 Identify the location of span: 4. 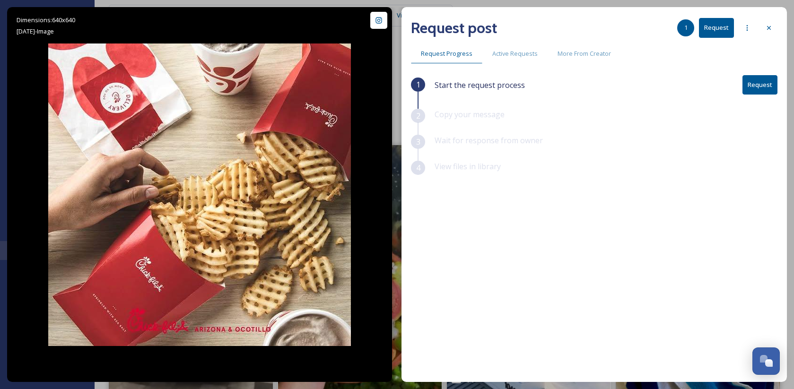
(418, 168).